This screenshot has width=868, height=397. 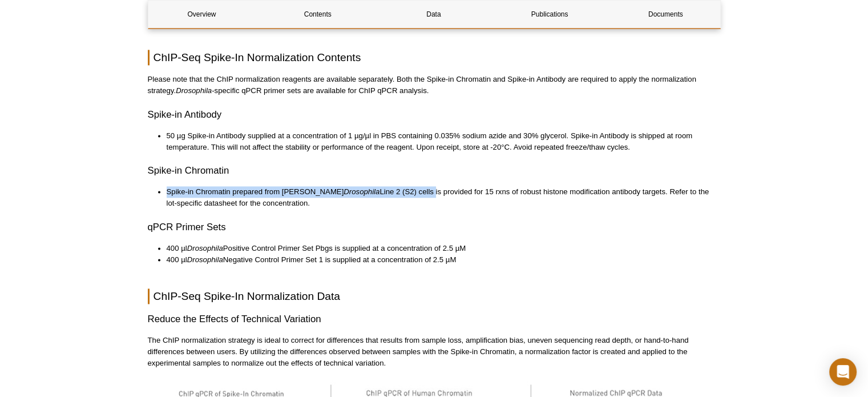 What do you see at coordinates (434, 115) in the screenshot?
I see `h3: Spike-in Antibody` at bounding box center [434, 115].